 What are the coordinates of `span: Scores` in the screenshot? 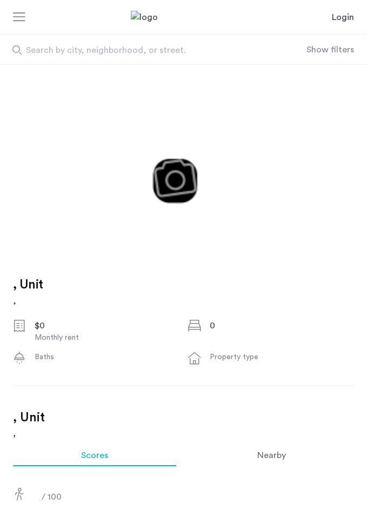 It's located at (95, 455).